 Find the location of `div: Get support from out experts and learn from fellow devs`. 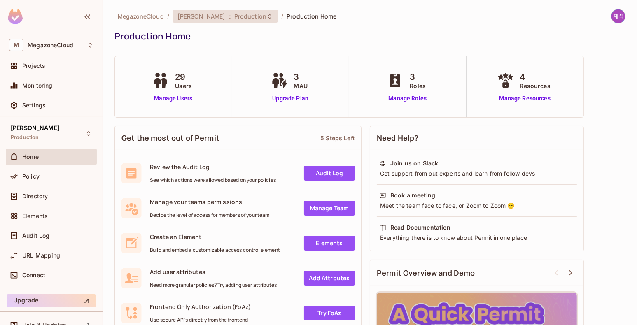

div: Get support from out experts and learn from fellow devs is located at coordinates (477, 174).